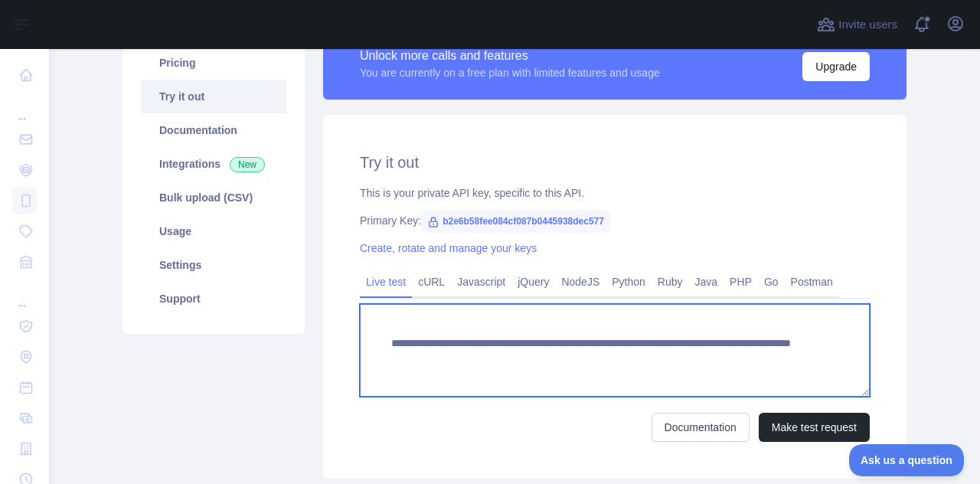  What do you see at coordinates (812, 282) in the screenshot?
I see `a: Postman` at bounding box center [812, 282].